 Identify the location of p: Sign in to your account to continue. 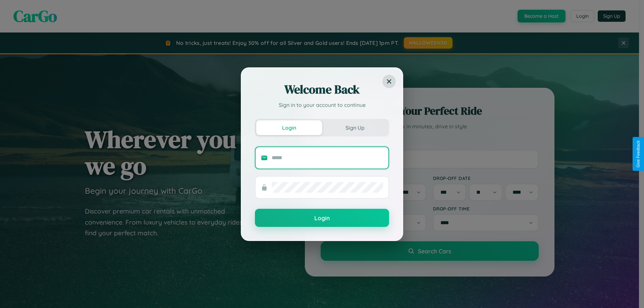
(322, 105).